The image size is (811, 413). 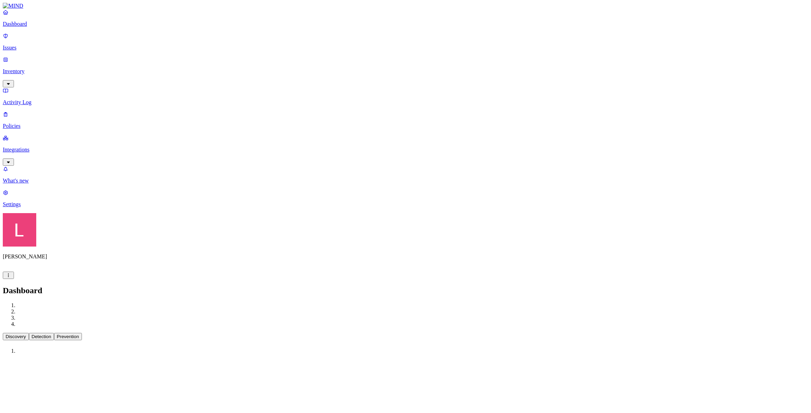 What do you see at coordinates (405, 181) in the screenshot?
I see `p: What's new` at bounding box center [405, 181].